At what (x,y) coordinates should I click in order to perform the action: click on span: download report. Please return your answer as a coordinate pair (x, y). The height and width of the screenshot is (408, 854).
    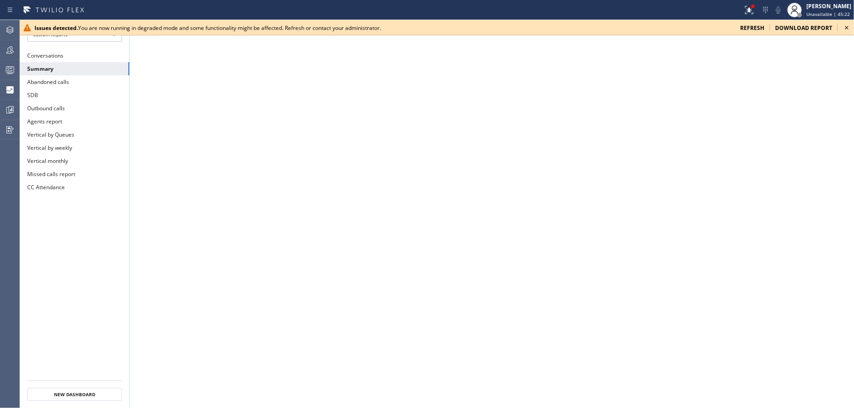
    Looking at the image, I should click on (804, 28).